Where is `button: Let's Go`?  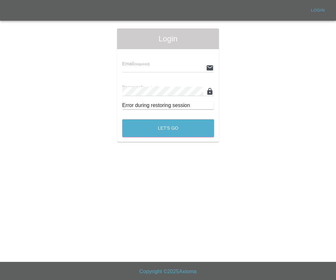 button: Let's Go is located at coordinates (168, 128).